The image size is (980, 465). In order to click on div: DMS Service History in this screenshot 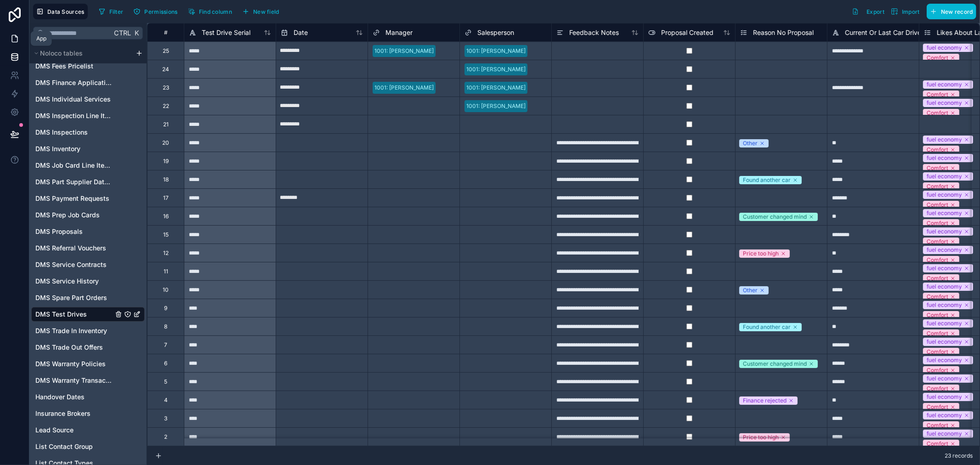, I will do `click(88, 282)`.